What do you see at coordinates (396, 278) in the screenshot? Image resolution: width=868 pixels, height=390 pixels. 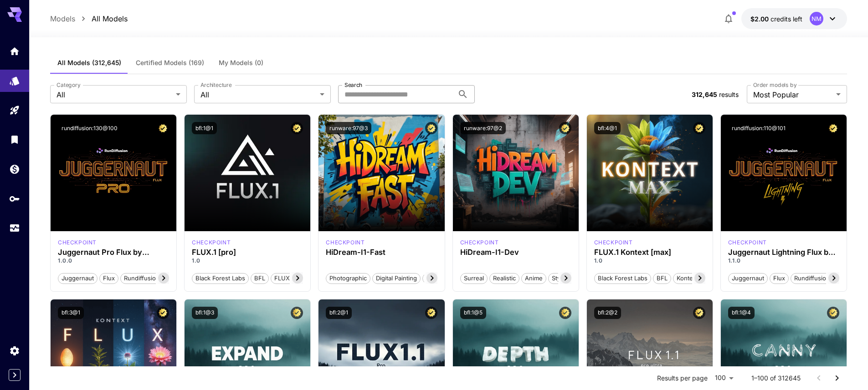 I see `button: Digital Painting` at bounding box center [396, 278].